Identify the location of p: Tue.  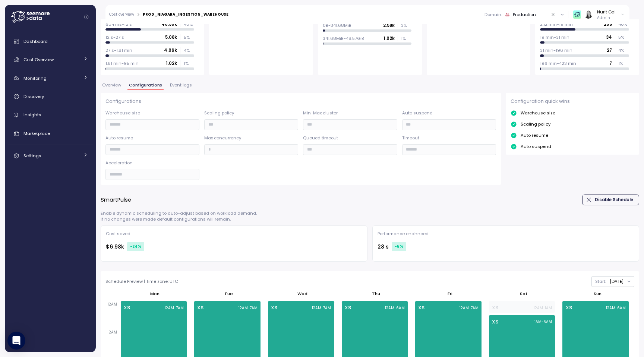
(228, 294).